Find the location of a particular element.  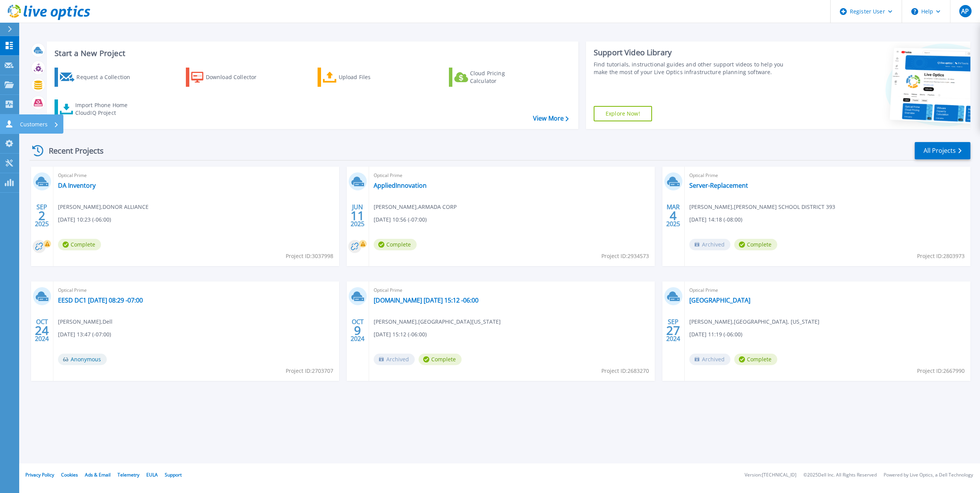

span: Project ID: 3037998 is located at coordinates (309, 256).